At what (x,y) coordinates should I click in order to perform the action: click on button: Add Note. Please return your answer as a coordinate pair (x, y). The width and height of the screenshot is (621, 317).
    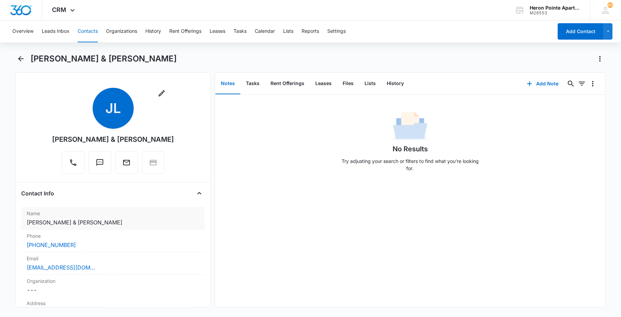
    Looking at the image, I should click on (543, 84).